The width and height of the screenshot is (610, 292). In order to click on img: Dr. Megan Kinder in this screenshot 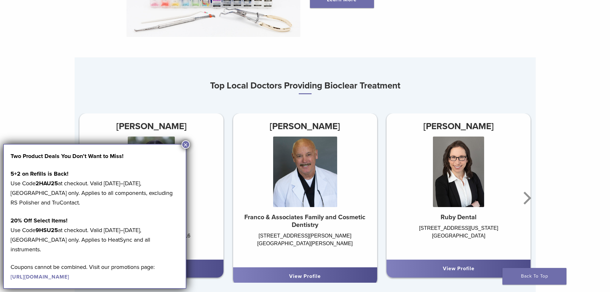, I will do `click(151, 172)`.